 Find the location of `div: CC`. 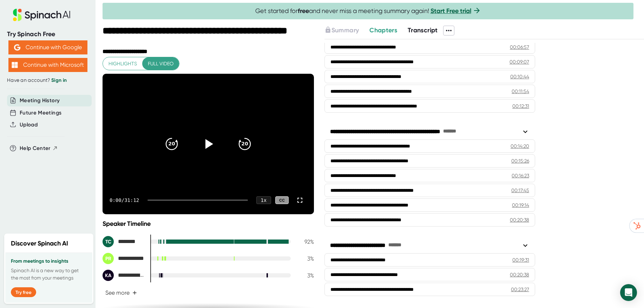

div: CC is located at coordinates (282, 200).